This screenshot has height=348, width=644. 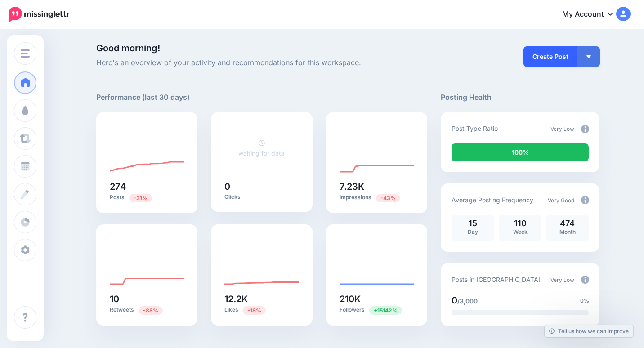 I want to click on span: Very Good, so click(x=561, y=200).